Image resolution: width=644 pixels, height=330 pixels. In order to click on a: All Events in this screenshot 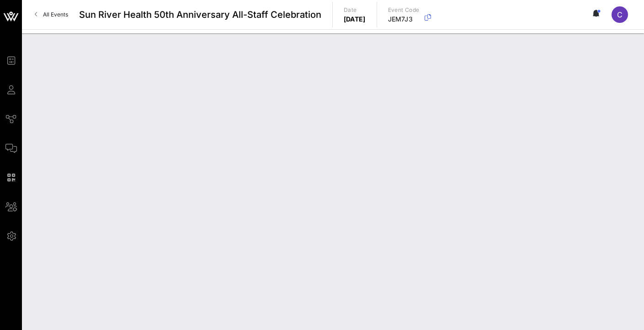, I will do `click(51, 15)`.